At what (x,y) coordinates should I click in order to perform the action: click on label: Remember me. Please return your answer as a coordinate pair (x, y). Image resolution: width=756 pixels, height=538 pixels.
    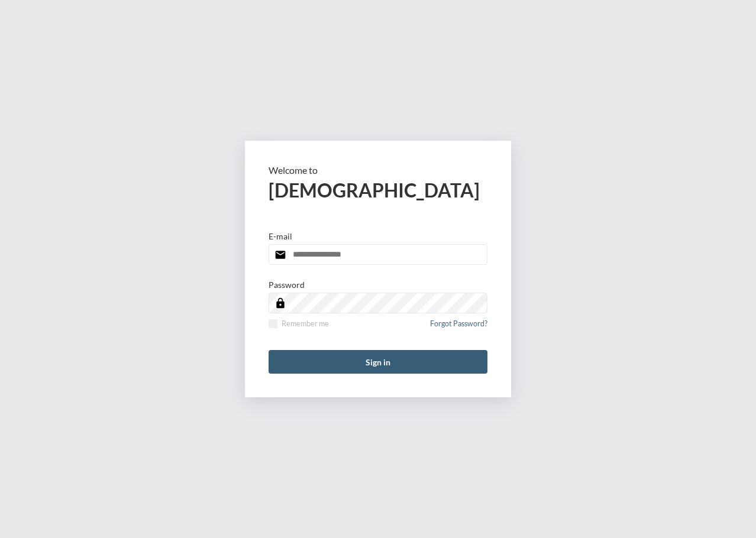
    Looking at the image, I should click on (299, 323).